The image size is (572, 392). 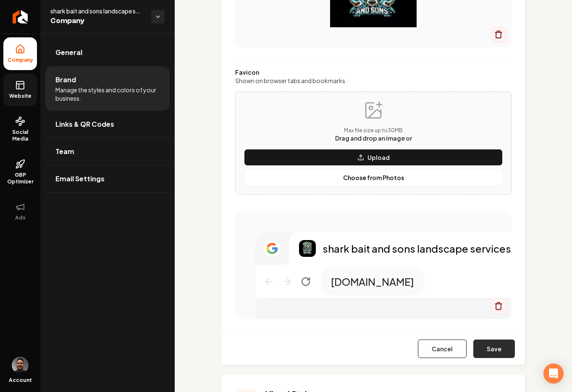 What do you see at coordinates (373, 130) in the screenshot?
I see `p: Max file size up to 30 MB` at bounding box center [373, 130].